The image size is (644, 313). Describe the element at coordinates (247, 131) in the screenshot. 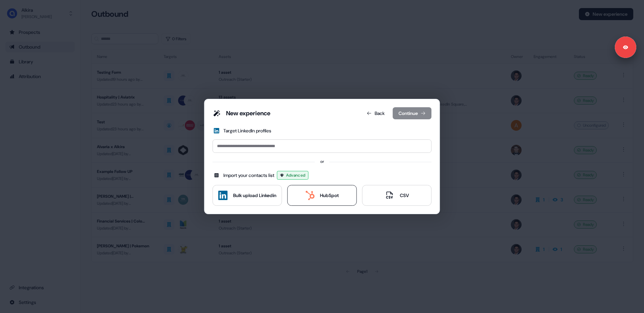

I see `div: Target LinkedIn profiles` at that location.